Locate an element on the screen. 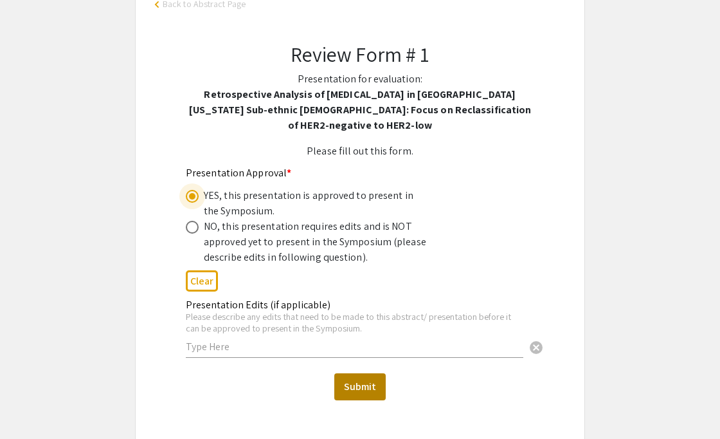 The height and width of the screenshot is (439, 720). div: Please describe any edits that need to be made to this abstract/ presentation before it can be ap... is located at coordinates (354, 322).